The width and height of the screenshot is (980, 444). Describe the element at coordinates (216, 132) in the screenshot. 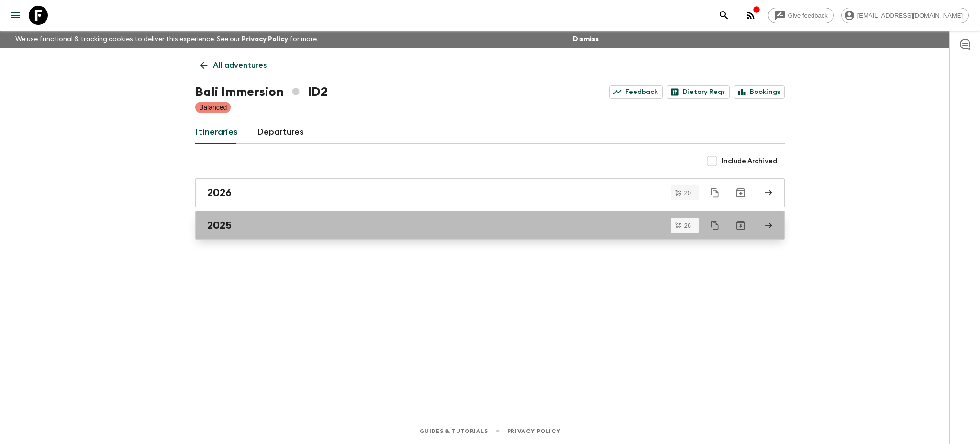

I see `a: Itineraries` at that location.